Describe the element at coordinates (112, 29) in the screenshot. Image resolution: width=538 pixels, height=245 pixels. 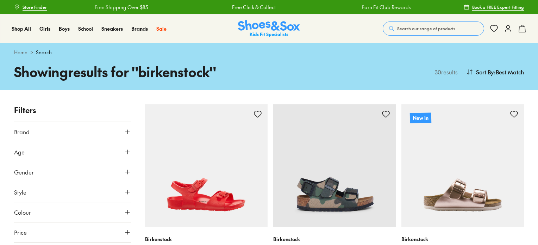
I see `a: Sneakers` at that location.